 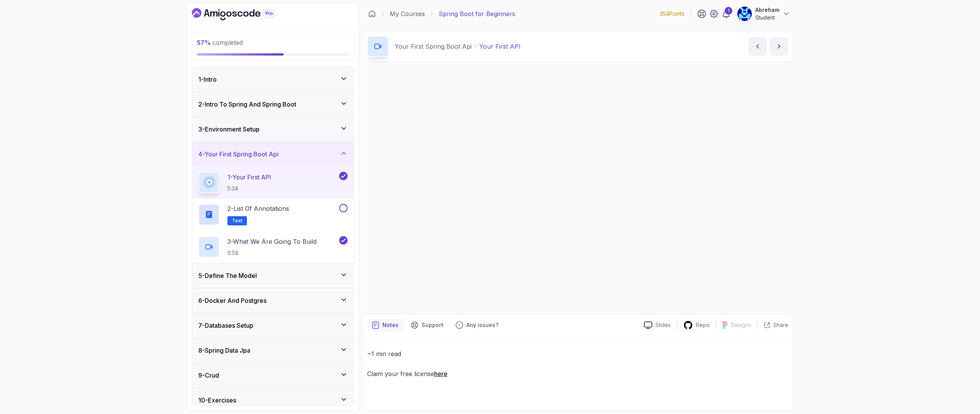 I want to click on button: user profile imageAbrehamStudent, so click(x=763, y=14).